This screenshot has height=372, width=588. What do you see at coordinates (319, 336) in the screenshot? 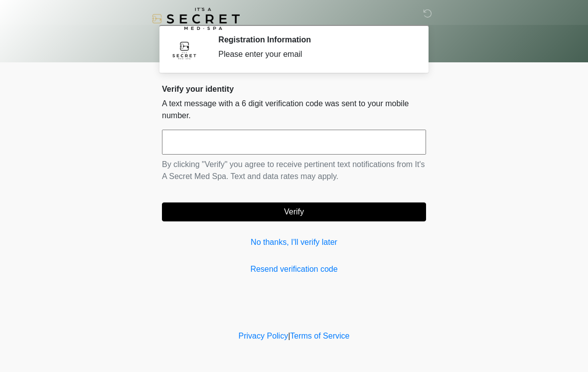
I see `a: Terms of Service` at bounding box center [319, 336].